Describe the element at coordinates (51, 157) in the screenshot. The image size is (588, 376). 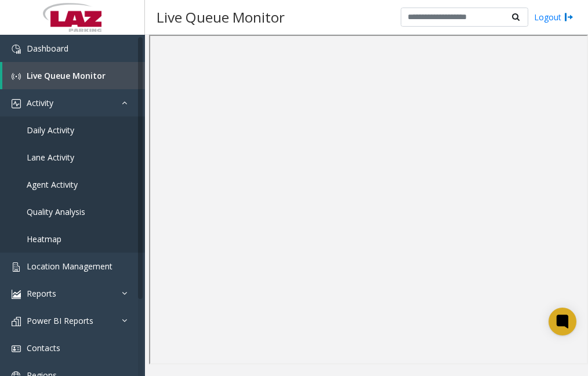
I see `span: Lane Activity` at that location.